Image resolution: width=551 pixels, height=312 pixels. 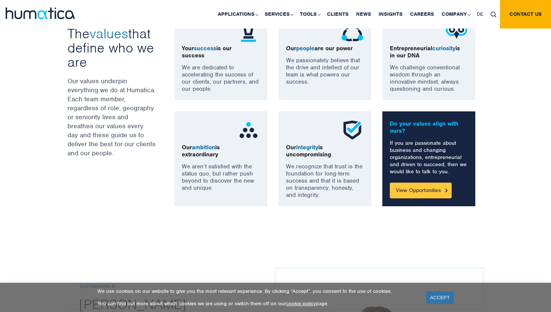 What do you see at coordinates (494, 14) in the screenshot?
I see `img: search_icon` at bounding box center [494, 14].